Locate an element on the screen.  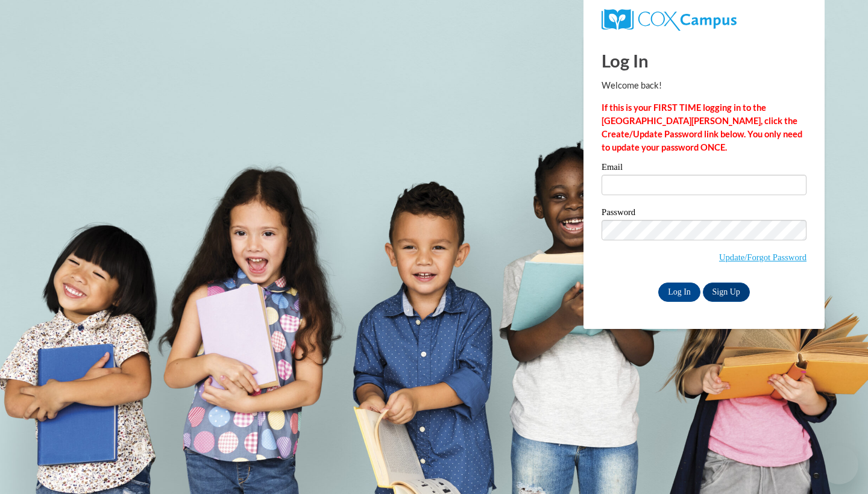
img: COX Campus is located at coordinates (669, 20).